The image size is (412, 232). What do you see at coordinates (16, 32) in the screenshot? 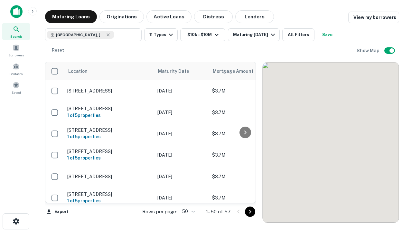
I see `div: Search` at bounding box center [16, 32].